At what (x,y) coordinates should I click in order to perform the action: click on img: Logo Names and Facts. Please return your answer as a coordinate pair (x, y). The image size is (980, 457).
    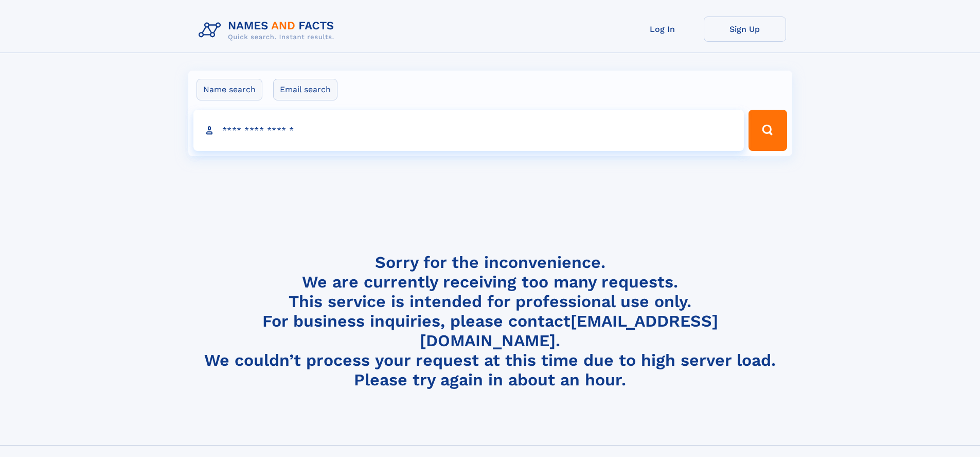
    Looking at the image, I should click on (268, 31).